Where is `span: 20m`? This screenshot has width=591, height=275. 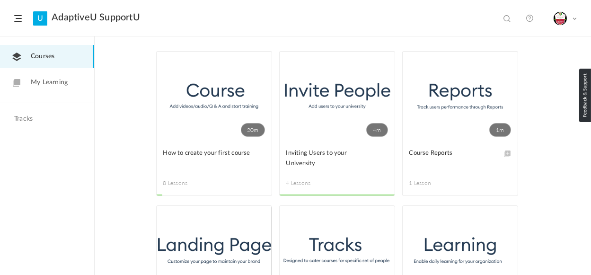
span: 20m is located at coordinates (253, 130).